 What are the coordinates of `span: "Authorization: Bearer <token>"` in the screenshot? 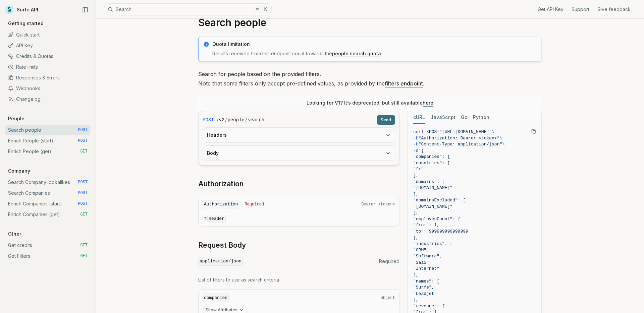 It's located at (459, 138).